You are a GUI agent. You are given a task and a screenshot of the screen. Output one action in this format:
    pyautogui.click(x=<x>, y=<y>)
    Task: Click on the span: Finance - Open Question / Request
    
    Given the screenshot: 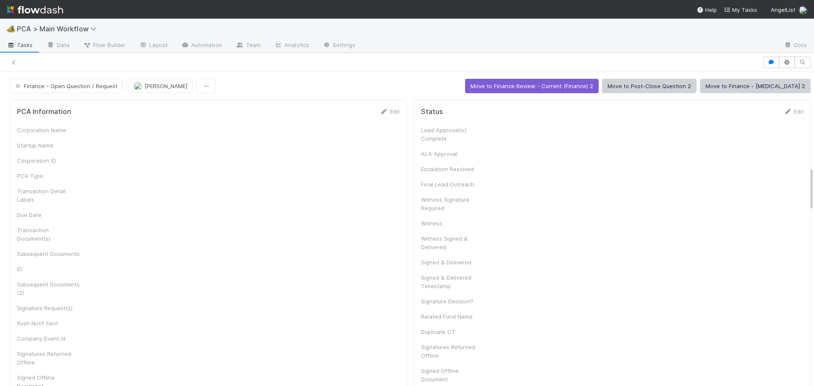 What is the action you would take?
    pyautogui.click(x=65, y=86)
    